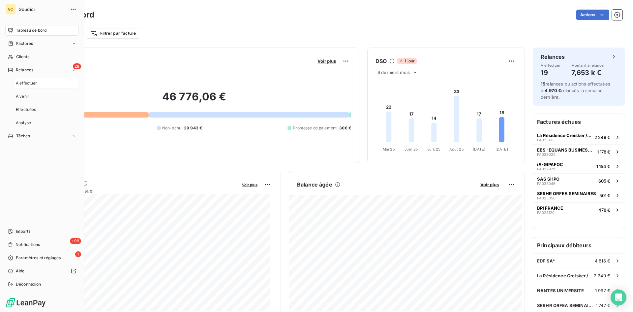 This screenshot has width=633, height=312. What do you see at coordinates (605, 181) in the screenshot?
I see `span: 605 €` at bounding box center [605, 181].